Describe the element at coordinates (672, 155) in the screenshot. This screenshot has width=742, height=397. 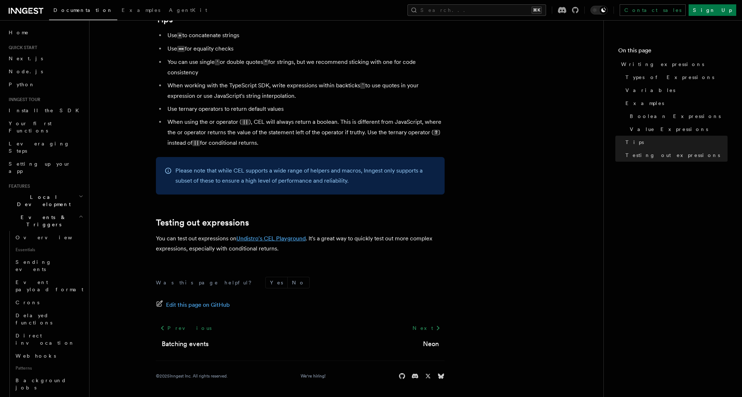
I see `span: Testing out expressions` at that location.